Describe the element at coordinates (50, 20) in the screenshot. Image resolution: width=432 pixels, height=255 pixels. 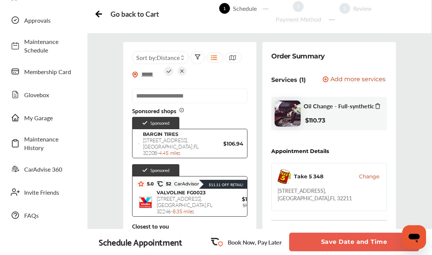
I see `span: Approvals` at that location.